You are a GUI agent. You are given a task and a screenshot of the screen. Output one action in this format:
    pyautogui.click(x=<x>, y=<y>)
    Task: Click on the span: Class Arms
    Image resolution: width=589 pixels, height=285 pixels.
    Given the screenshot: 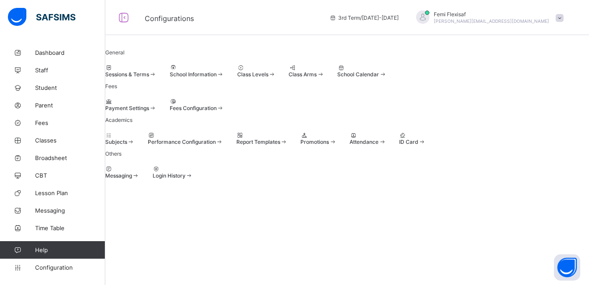 What is the action you would take?
    pyautogui.click(x=303, y=74)
    